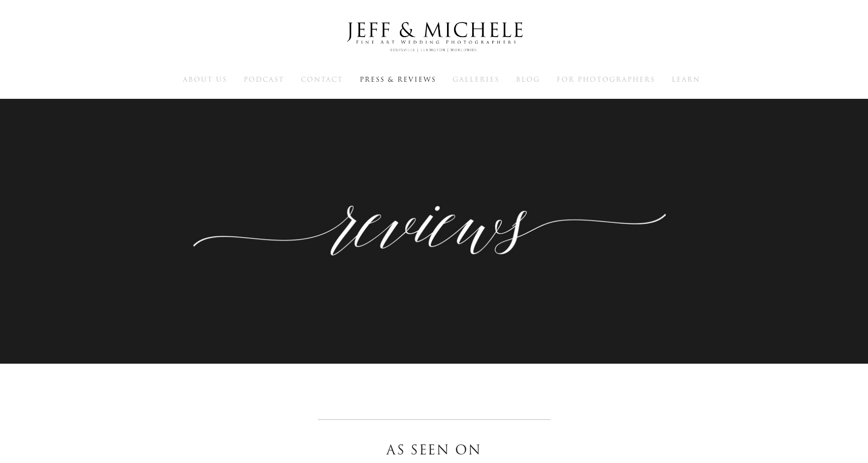  I want to click on span: About Us, so click(205, 79).